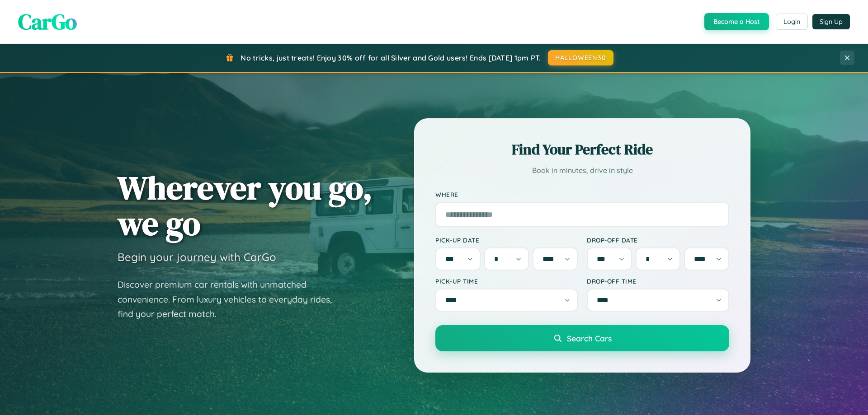 The width and height of the screenshot is (868, 415). Describe the element at coordinates (658, 240) in the screenshot. I see `label: Drop-off Date` at that location.